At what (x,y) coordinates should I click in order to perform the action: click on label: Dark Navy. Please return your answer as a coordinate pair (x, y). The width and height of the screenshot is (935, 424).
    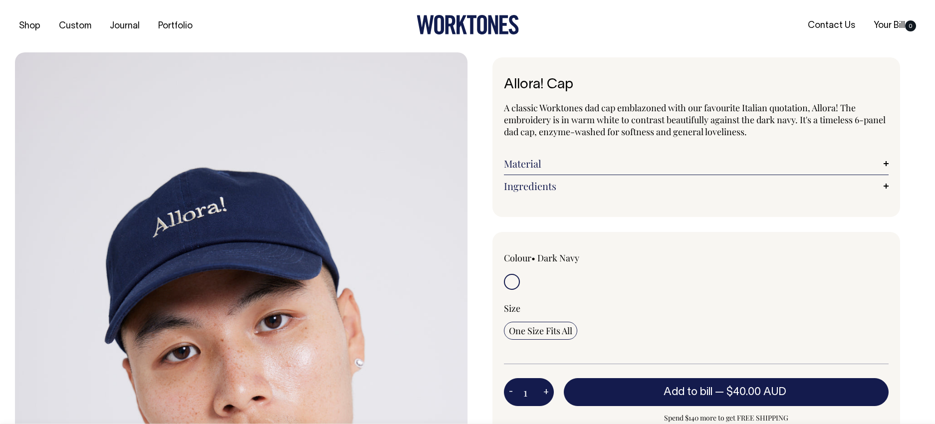
    Looking at the image, I should click on (558, 258).